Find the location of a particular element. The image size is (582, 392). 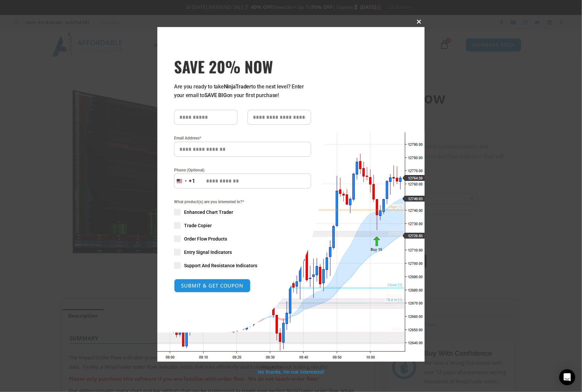

span: Order Flow Products is located at coordinates (205, 239).